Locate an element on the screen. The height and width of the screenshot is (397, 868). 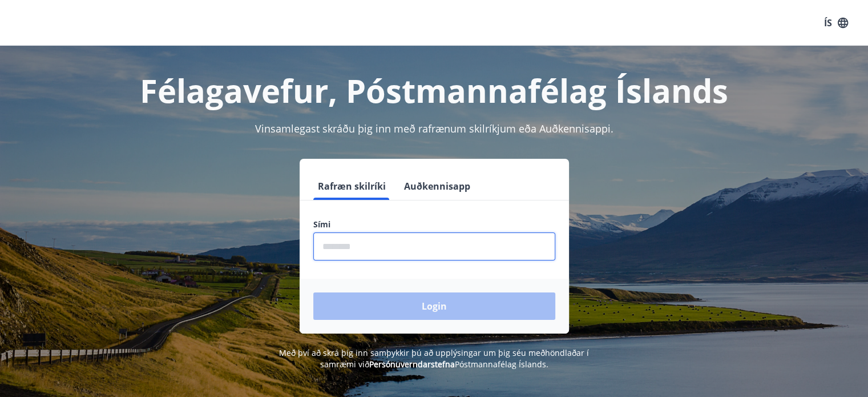
label: Sími is located at coordinates (434, 225).